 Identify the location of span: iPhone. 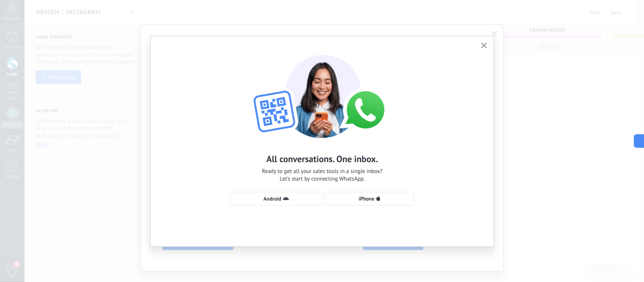
(367, 199).